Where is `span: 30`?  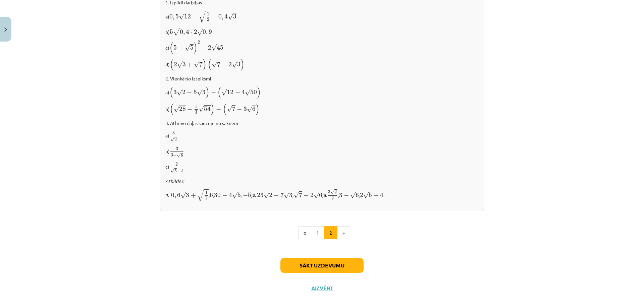 span: 30 is located at coordinates (217, 195).